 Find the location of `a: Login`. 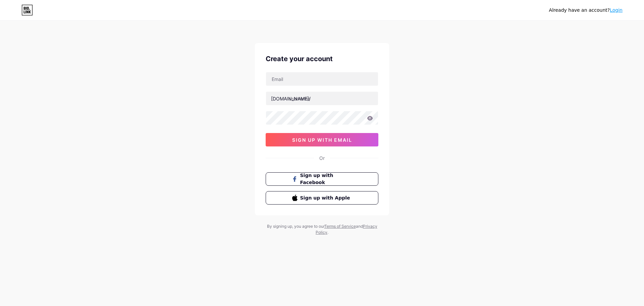

a: Login is located at coordinates (616, 10).